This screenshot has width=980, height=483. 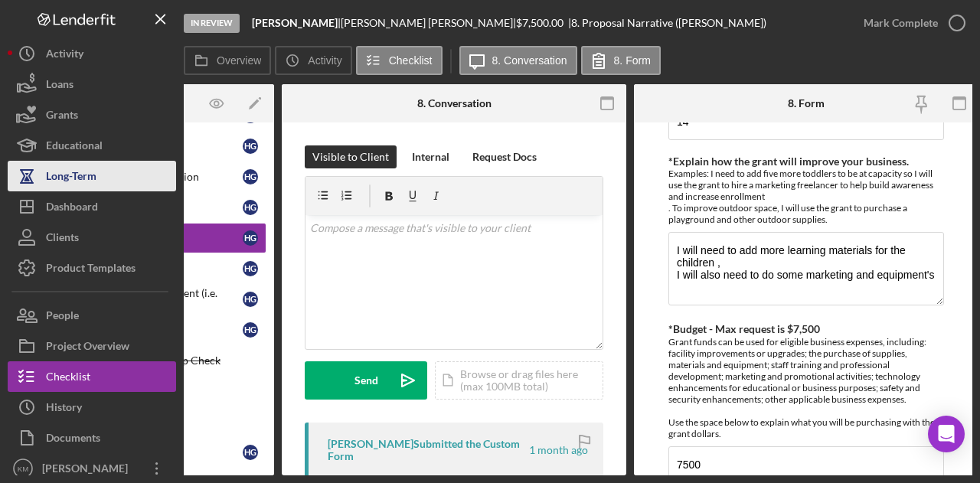 I want to click on a: Loans, so click(x=92, y=84).